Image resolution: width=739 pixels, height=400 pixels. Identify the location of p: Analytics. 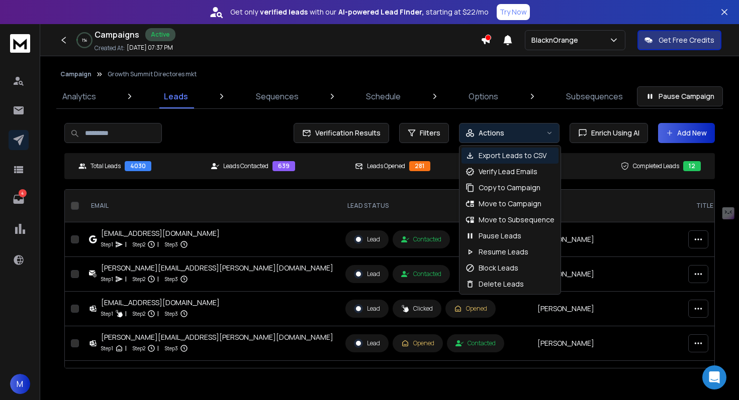
(79, 96).